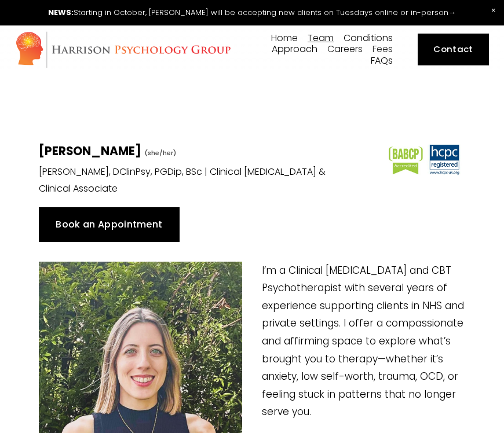  I want to click on img: Harrison Psychology Group, so click(123, 49).